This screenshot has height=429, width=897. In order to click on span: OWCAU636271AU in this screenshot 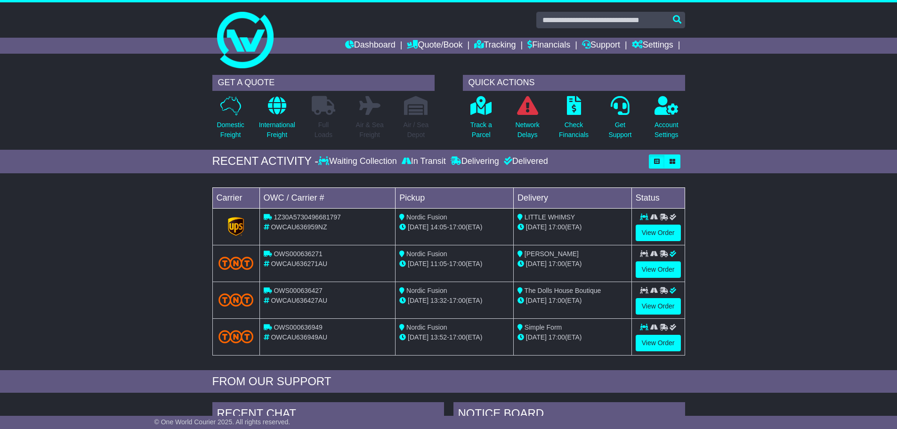, I will do `click(299, 264)`.